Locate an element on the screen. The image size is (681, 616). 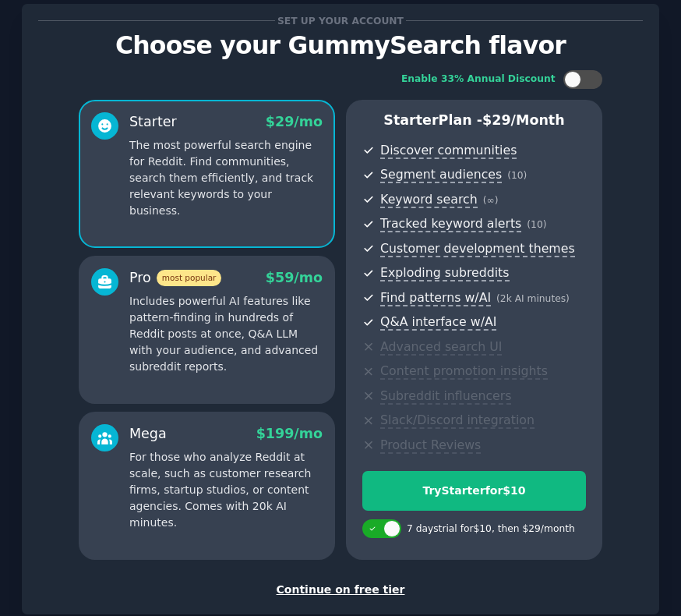
span: $ 29 /mo is located at coordinates (294, 122).